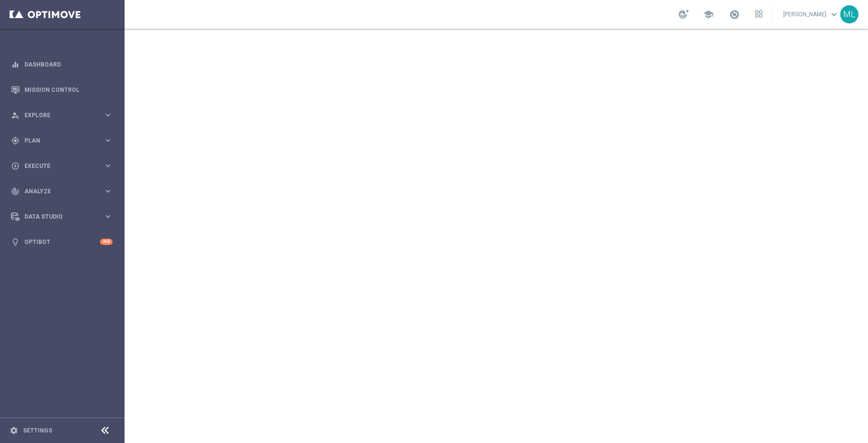 The image size is (868, 443). I want to click on i: equalizer, so click(15, 65).